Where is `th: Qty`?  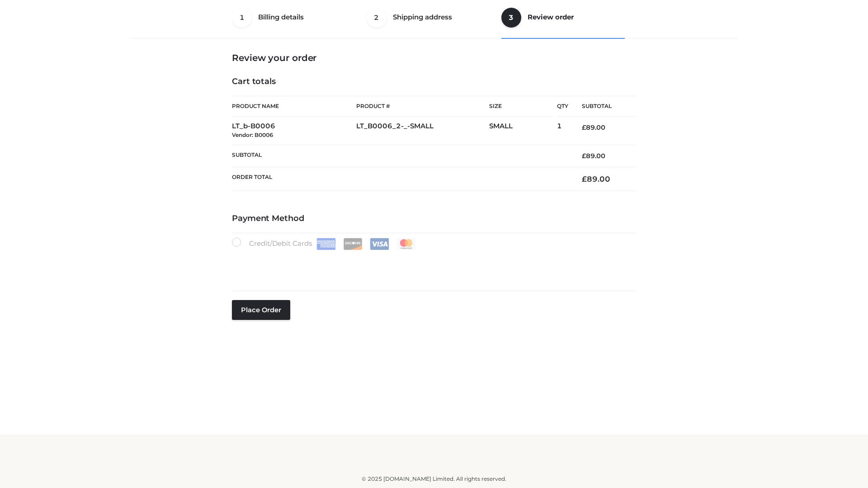 th: Qty is located at coordinates (562, 106).